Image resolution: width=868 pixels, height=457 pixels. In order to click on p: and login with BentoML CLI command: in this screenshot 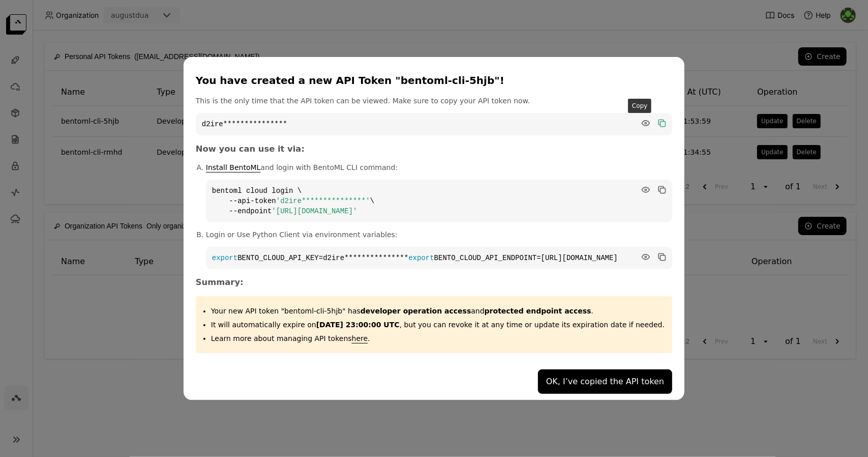, I will do `click(438, 167)`.